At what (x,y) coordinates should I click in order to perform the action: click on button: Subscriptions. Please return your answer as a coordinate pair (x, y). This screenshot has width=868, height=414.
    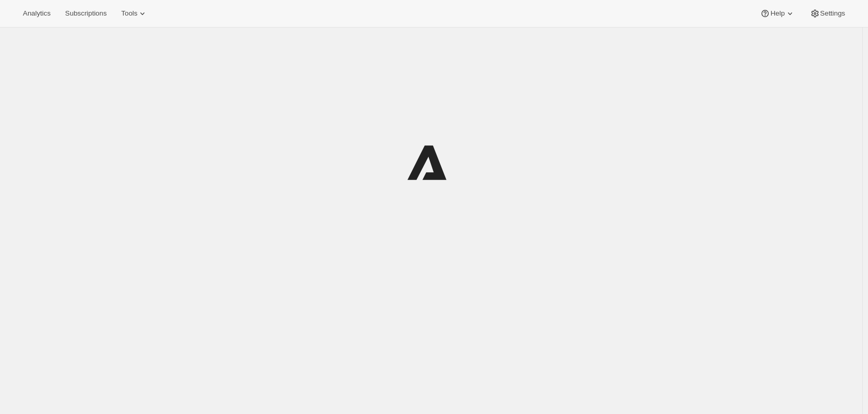
    Looking at the image, I should click on (86, 14).